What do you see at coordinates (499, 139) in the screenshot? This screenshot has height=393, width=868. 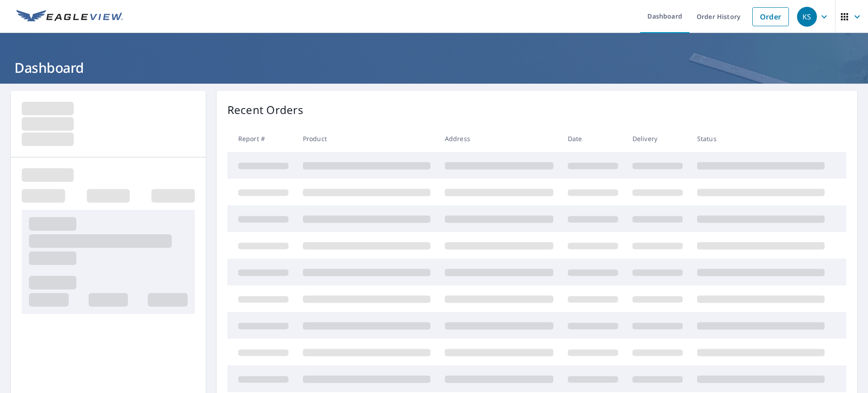 I see `th: Address` at bounding box center [499, 139].